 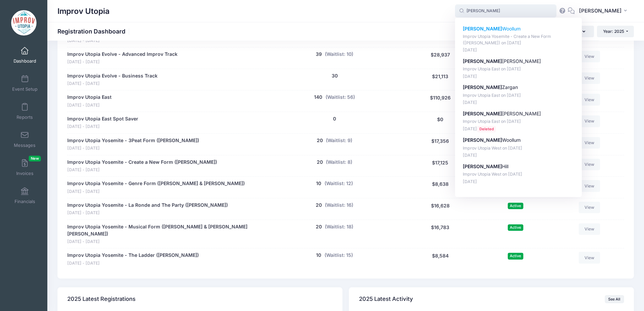 What do you see at coordinates (25, 61) in the screenshot?
I see `span: Dashboard` at bounding box center [25, 61].